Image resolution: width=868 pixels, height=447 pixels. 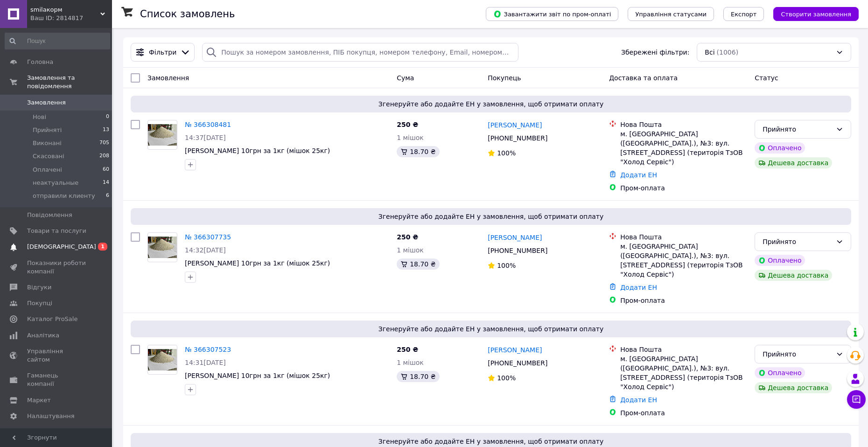 What do you see at coordinates (56, 380) in the screenshot?
I see `span: Гаманець компанії` at bounding box center [56, 380].